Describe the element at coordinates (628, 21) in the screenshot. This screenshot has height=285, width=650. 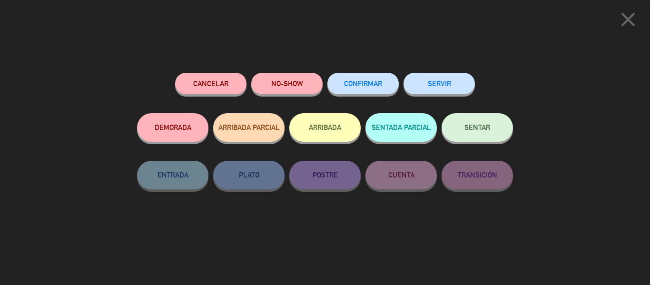
I see `button: close` at that location.